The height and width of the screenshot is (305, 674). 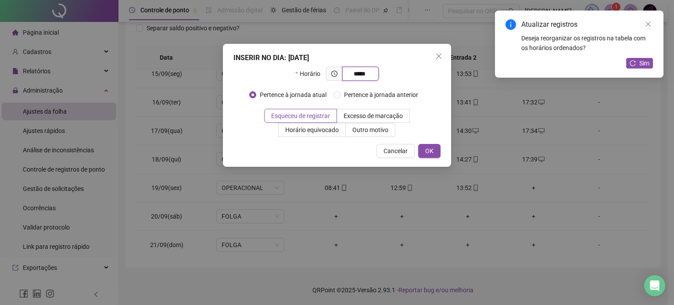 What do you see at coordinates (396, 151) in the screenshot?
I see `span: Cancelar` at bounding box center [396, 151].